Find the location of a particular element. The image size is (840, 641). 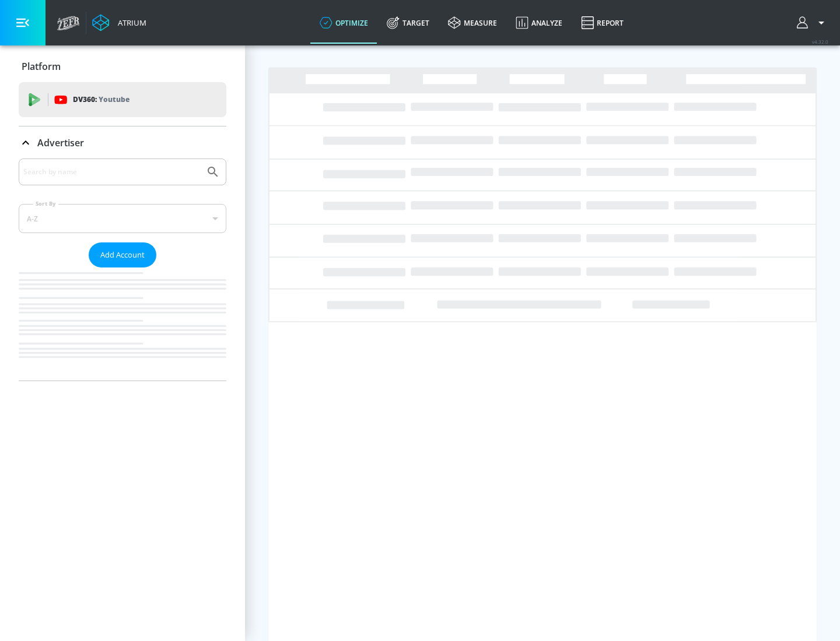

a: Target is located at coordinates (408, 23).